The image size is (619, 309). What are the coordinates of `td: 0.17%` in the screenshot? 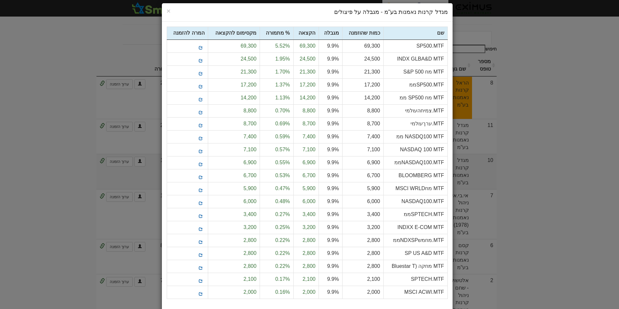 It's located at (277, 279).